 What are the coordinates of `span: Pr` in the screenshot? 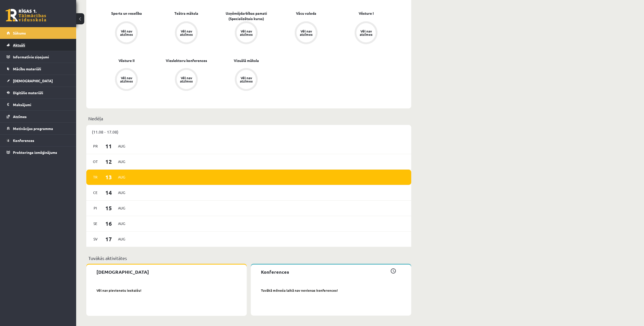 It's located at (96, 146).